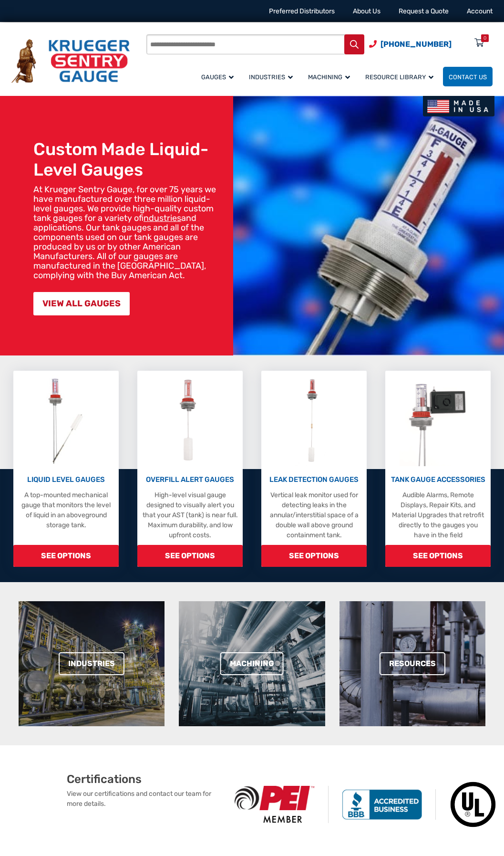 This screenshot has width=504, height=856. What do you see at coordinates (438, 421) in the screenshot?
I see `img: Tank Gauge Accessories` at bounding box center [438, 421].